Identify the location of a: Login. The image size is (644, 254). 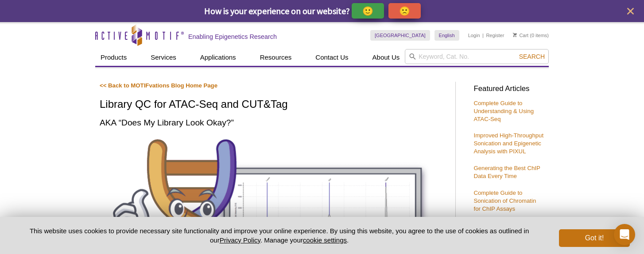
(474, 35).